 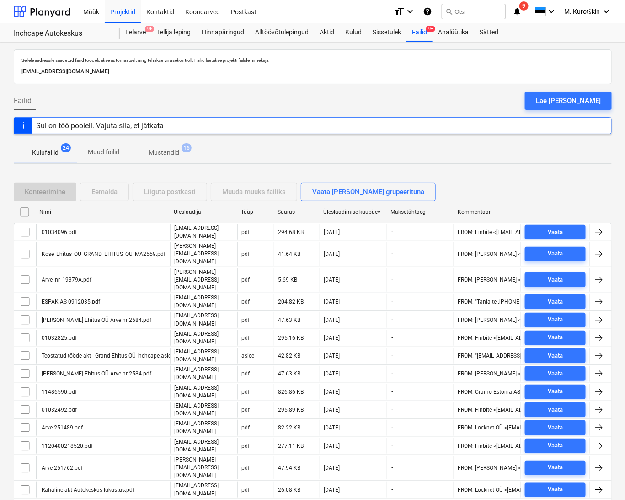 What do you see at coordinates (256, 212) in the screenshot?
I see `div: Tüüp` at bounding box center [256, 212].